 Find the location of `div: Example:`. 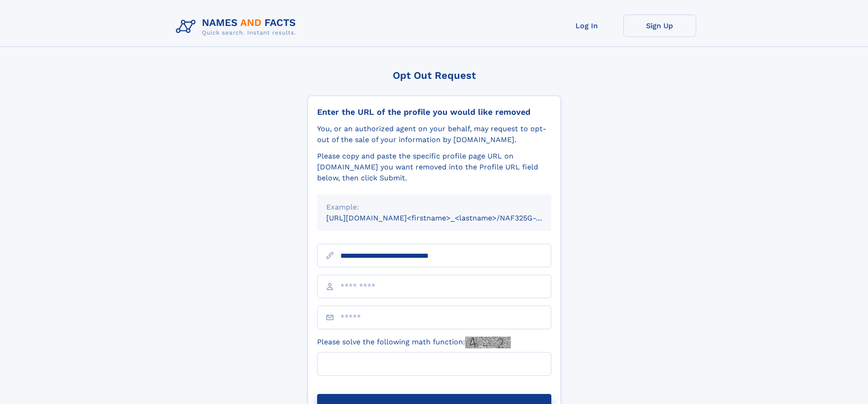

div: Example: is located at coordinates (434, 208).